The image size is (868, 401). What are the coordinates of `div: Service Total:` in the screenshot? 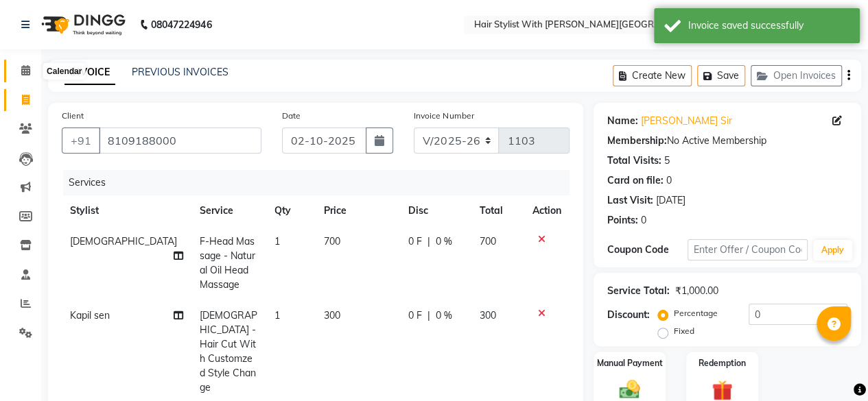 It's located at (638, 290).